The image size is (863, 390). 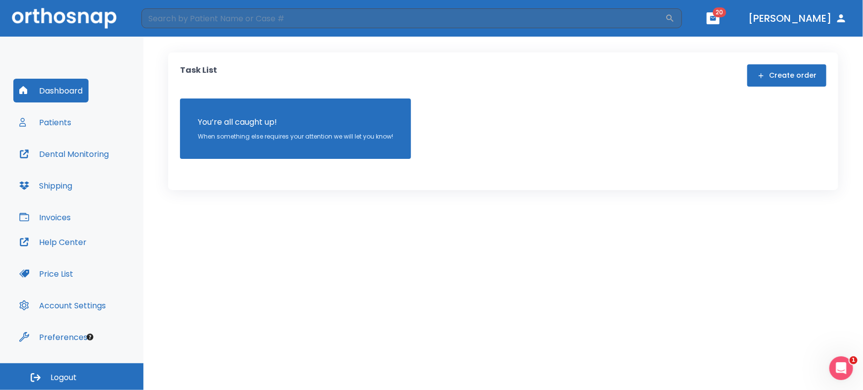 I want to click on button: Preferences, so click(x=53, y=337).